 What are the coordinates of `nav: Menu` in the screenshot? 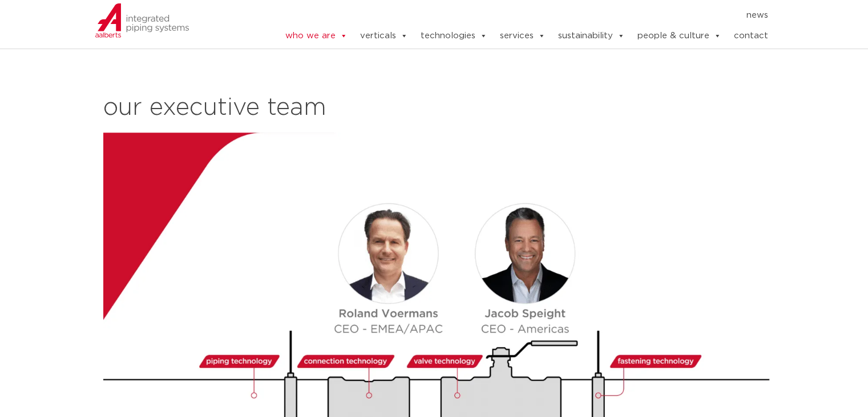 It's located at (509, 15).